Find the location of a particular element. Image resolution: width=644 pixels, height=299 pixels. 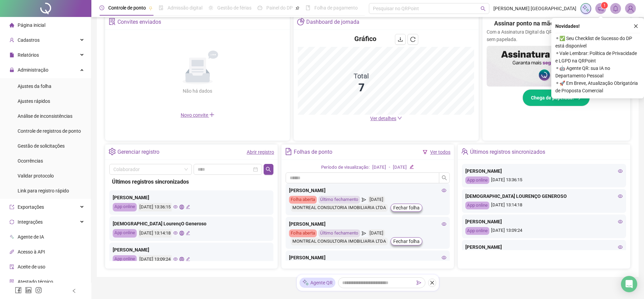

div: Não há dados is located at coordinates (198, 91).